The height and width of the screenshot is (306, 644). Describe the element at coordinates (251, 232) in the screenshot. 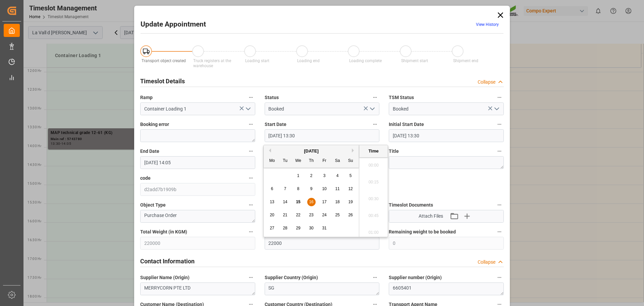

I see `button: Total Weight (in KGM)` at that location.